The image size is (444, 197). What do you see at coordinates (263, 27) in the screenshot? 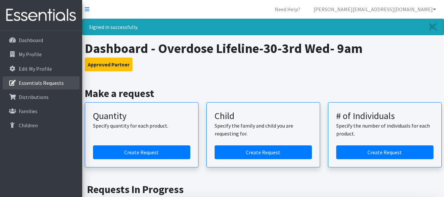
I see `div: Signed in successfully.` at bounding box center [263, 27].